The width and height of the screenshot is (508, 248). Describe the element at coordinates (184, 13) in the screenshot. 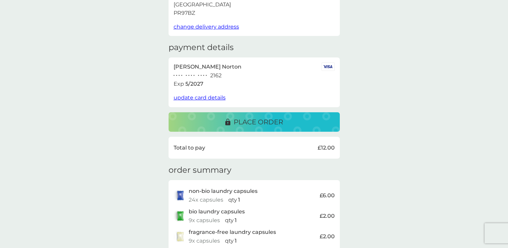

I see `p: PR97BZ` at that location.